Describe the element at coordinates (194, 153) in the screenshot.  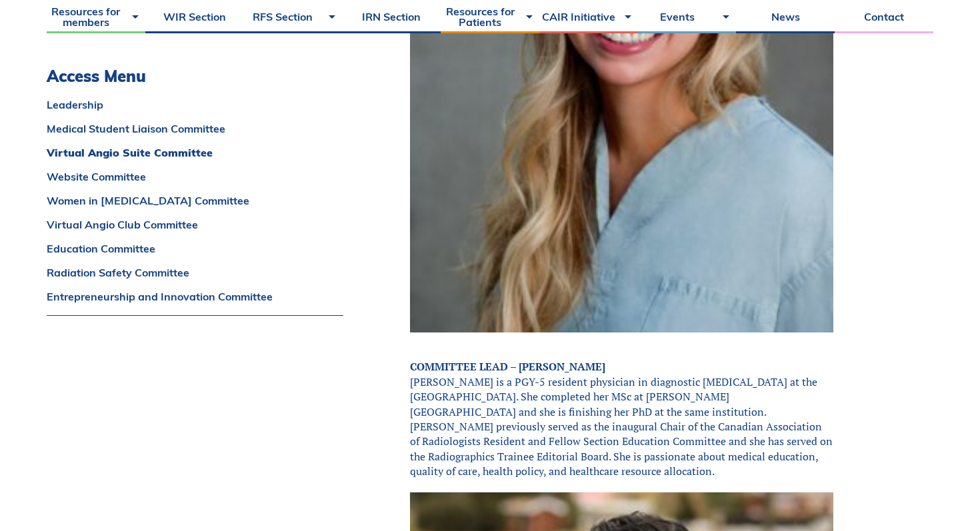
I see `a: Virtual Angio Suite Committee` at that location.